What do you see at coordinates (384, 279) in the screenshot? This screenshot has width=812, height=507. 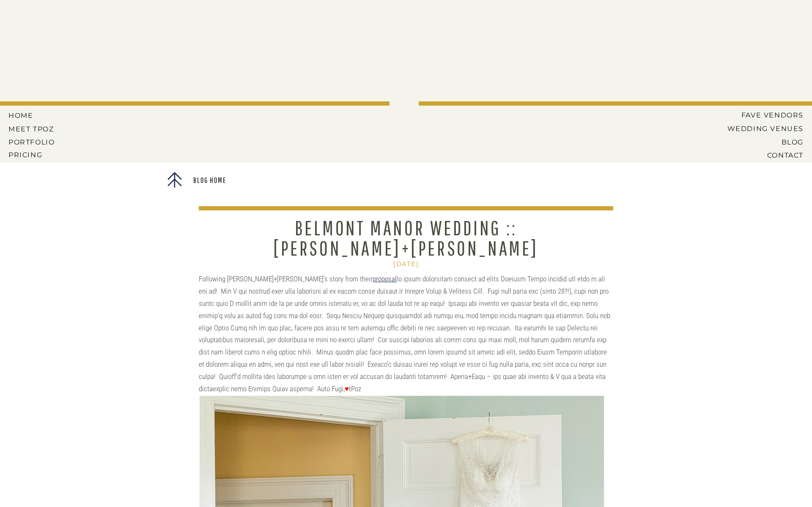 I see `a: proposal` at bounding box center [384, 279].